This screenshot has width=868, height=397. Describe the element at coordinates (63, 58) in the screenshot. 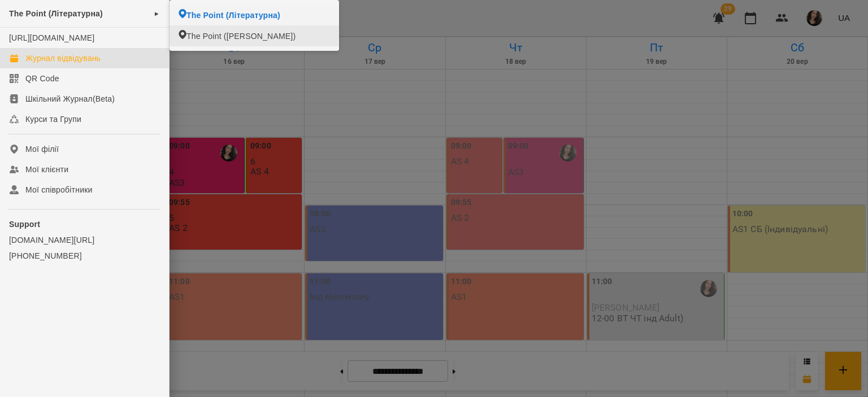

I see `div: Журнал відвідувань` at that location.